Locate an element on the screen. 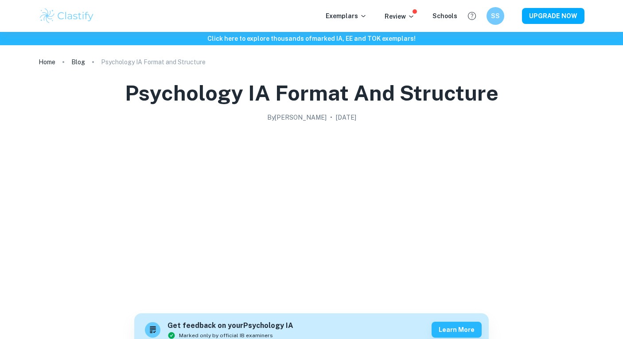 This screenshot has width=623, height=339. button: Help and Feedback is located at coordinates (472, 16).